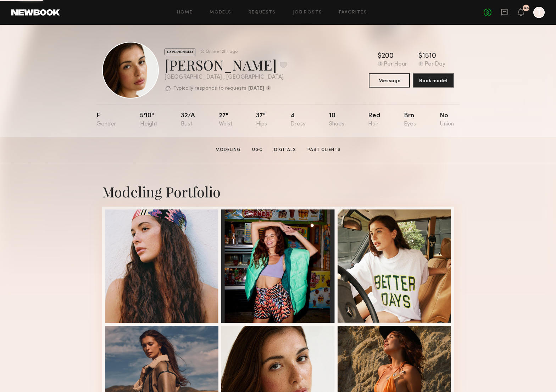 The height and width of the screenshot is (392, 556). Describe the element at coordinates (433, 80) in the screenshot. I see `a: Book model` at that location.